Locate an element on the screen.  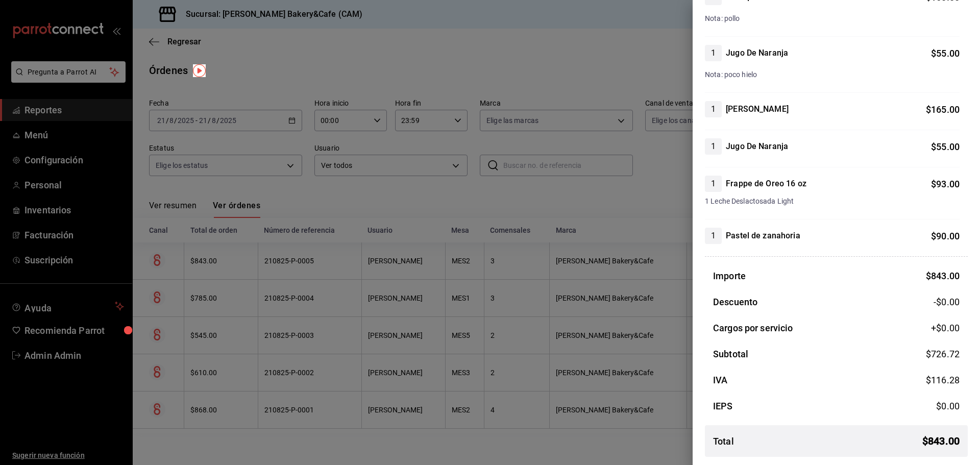
span: $ 0.00 is located at coordinates (948, 406).